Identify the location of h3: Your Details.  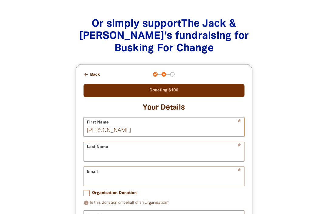
(164, 108).